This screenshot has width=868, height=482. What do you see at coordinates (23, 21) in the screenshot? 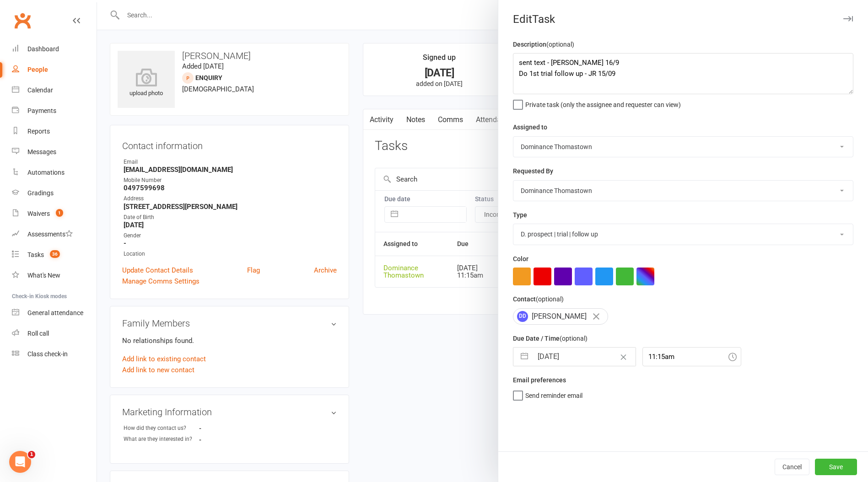
I see `a: Clubworx` at bounding box center [23, 21].